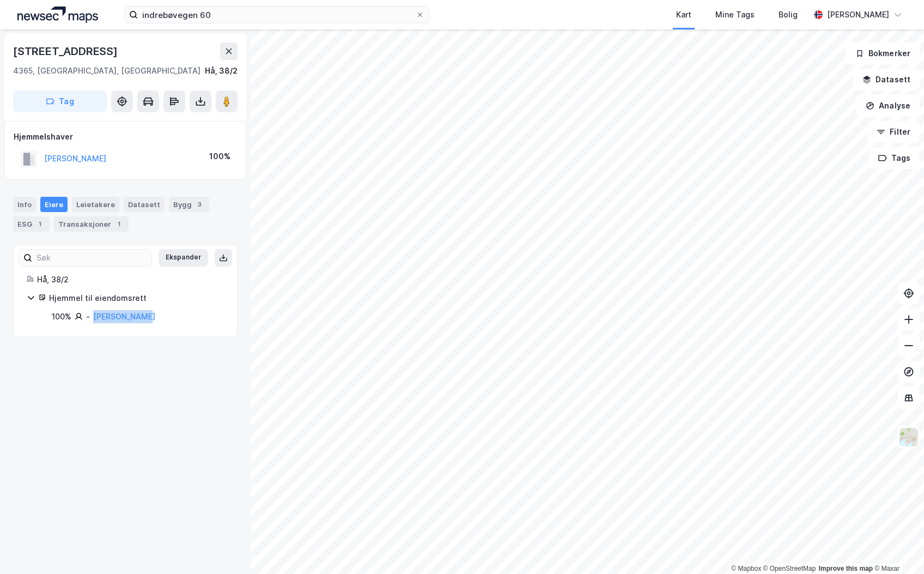  What do you see at coordinates (888, 105) in the screenshot?
I see `button: Analyse` at bounding box center [888, 105].